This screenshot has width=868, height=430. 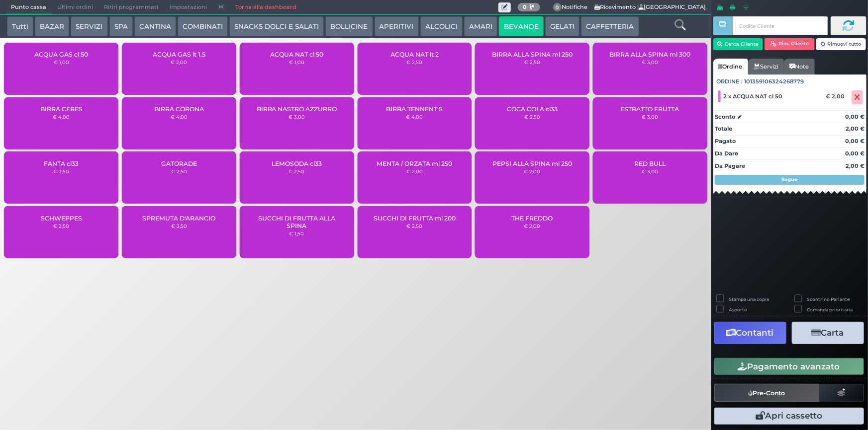 What do you see at coordinates (441, 26) in the screenshot?
I see `button: ALCOLICI` at bounding box center [441, 26].